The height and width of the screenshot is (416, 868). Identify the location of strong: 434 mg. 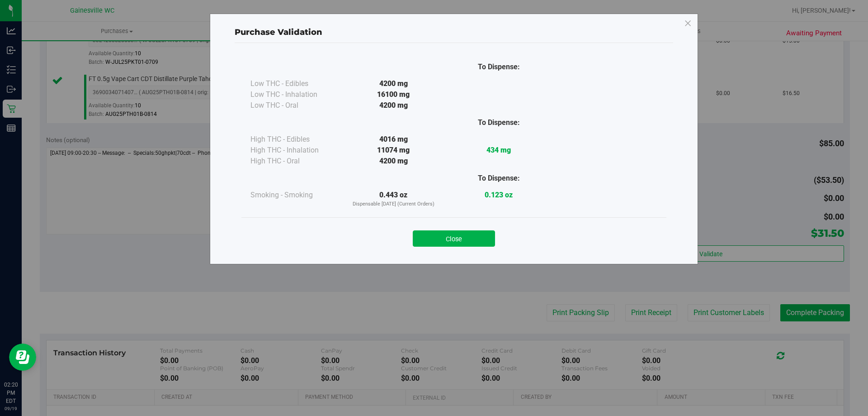
(499, 150).